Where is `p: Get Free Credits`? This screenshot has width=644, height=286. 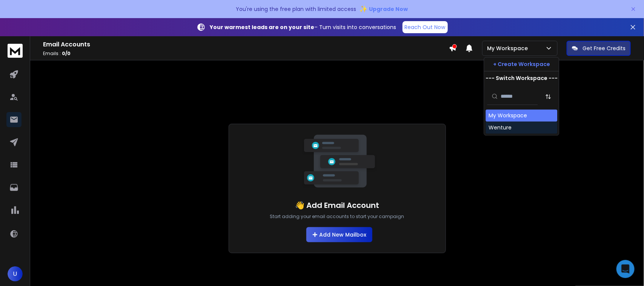 p: Get Free Credits is located at coordinates (603, 48).